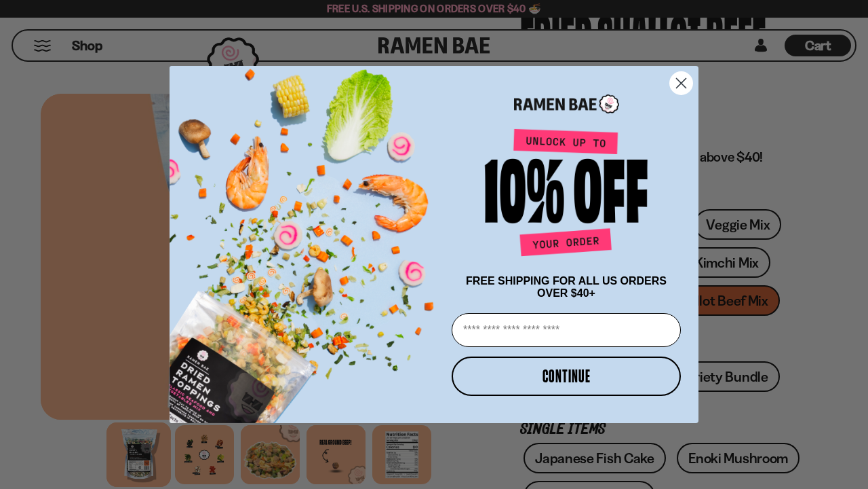 The height and width of the screenshot is (489, 868). I want to click on button: CONTINUE, so click(566, 376).